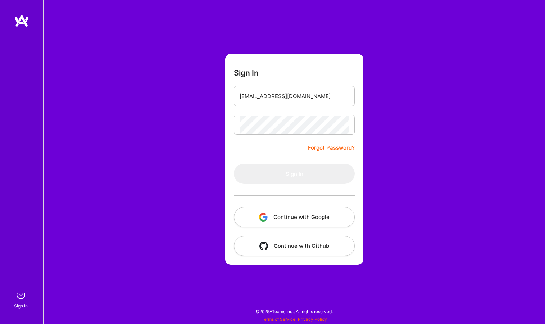  Describe the element at coordinates (21, 295) in the screenshot. I see `img: sign in` at that location.